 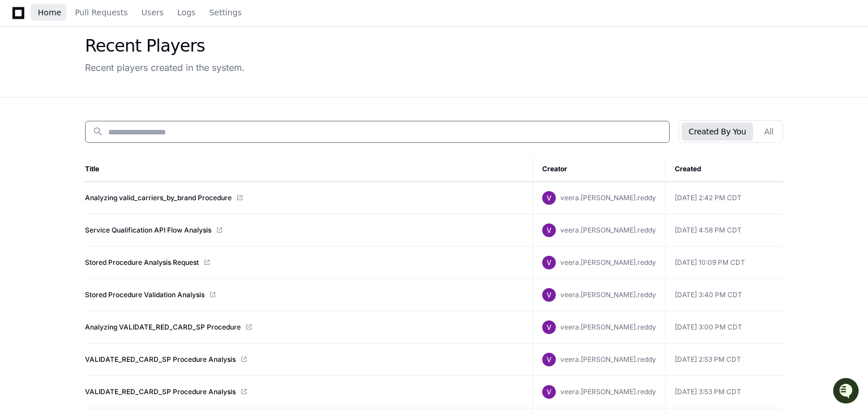 What do you see at coordinates (145, 295) in the screenshot?
I see `a: Stored Procedure Validation Analysis` at bounding box center [145, 295].